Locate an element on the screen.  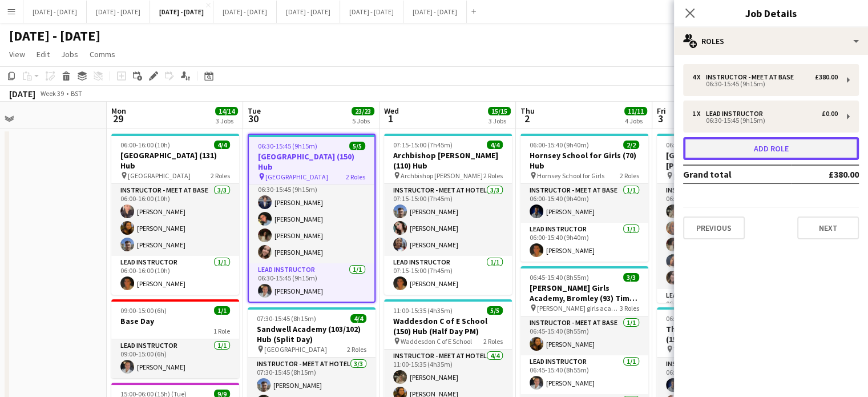
span: Jobs is located at coordinates (70, 54).